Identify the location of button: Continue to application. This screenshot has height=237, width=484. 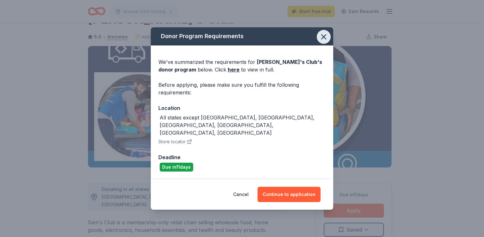
(289, 194).